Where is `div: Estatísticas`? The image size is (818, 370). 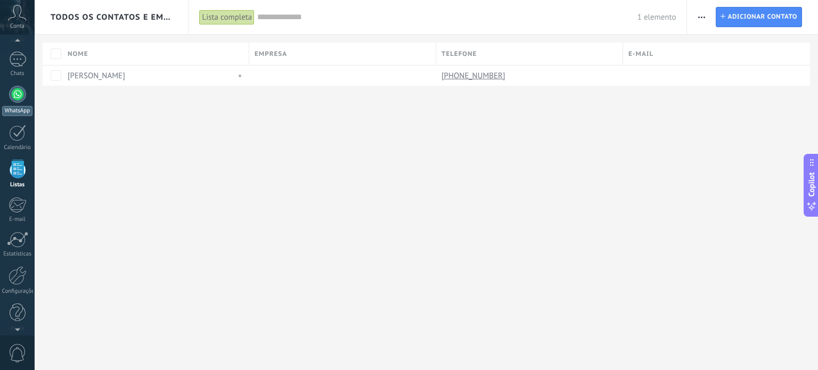
div: Estatísticas is located at coordinates (18, 254).